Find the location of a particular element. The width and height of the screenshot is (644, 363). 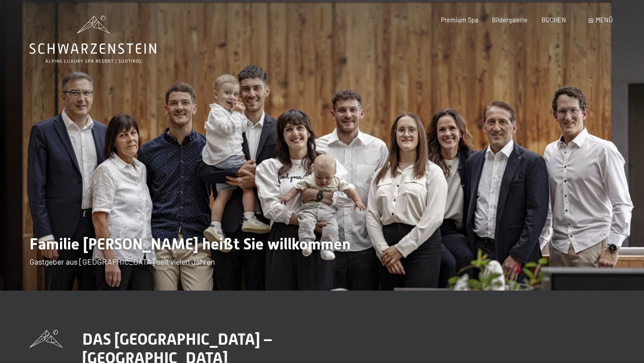

span: Premium Spa is located at coordinates (459, 20).